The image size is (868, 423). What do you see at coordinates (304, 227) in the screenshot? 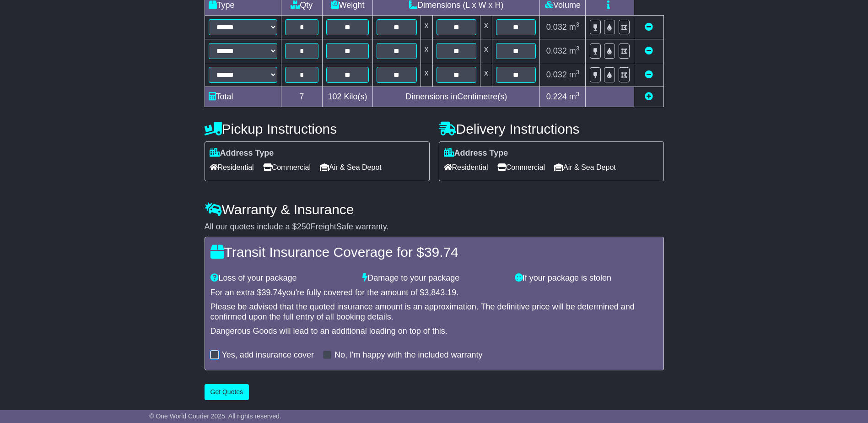
I see `span: 250` at bounding box center [304, 227].